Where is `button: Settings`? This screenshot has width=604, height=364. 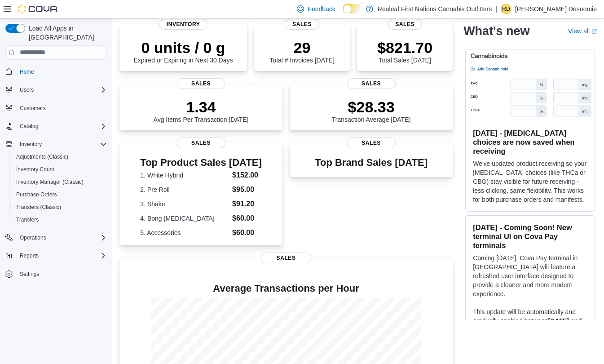
button: Settings is located at coordinates (56, 273).